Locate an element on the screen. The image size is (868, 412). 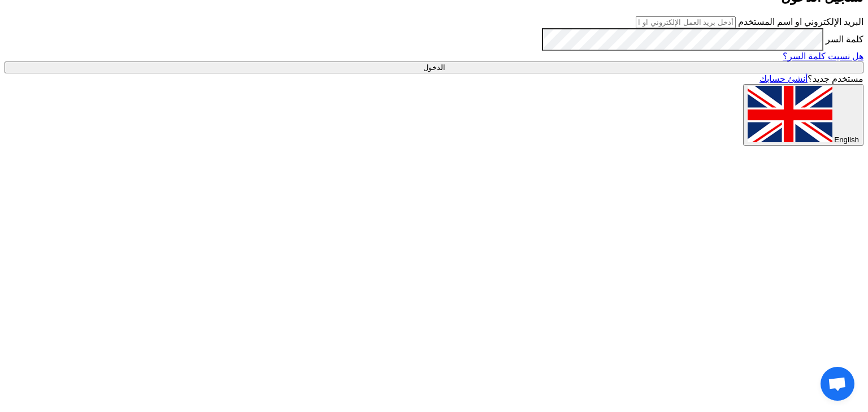
img: en-US.png is located at coordinates (790, 114).